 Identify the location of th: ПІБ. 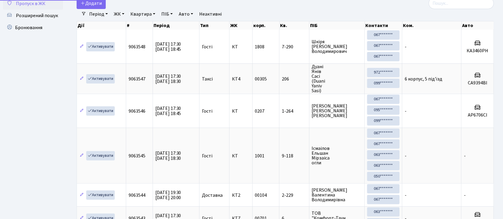
(337, 26).